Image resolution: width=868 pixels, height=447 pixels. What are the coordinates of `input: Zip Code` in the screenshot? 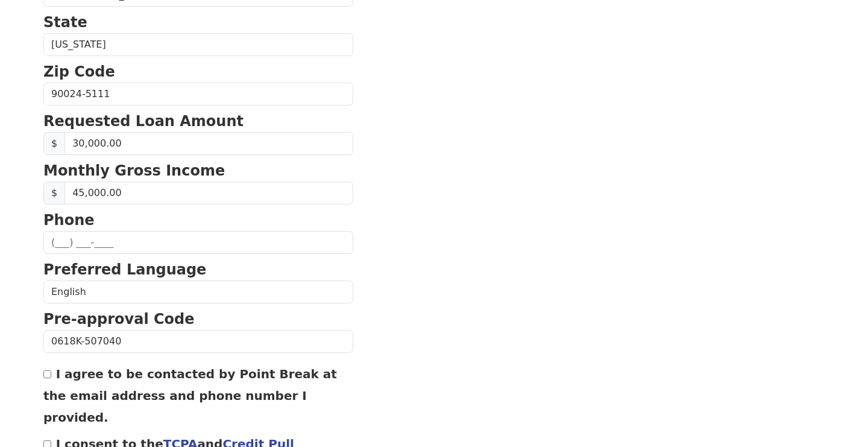 It's located at (199, 94).